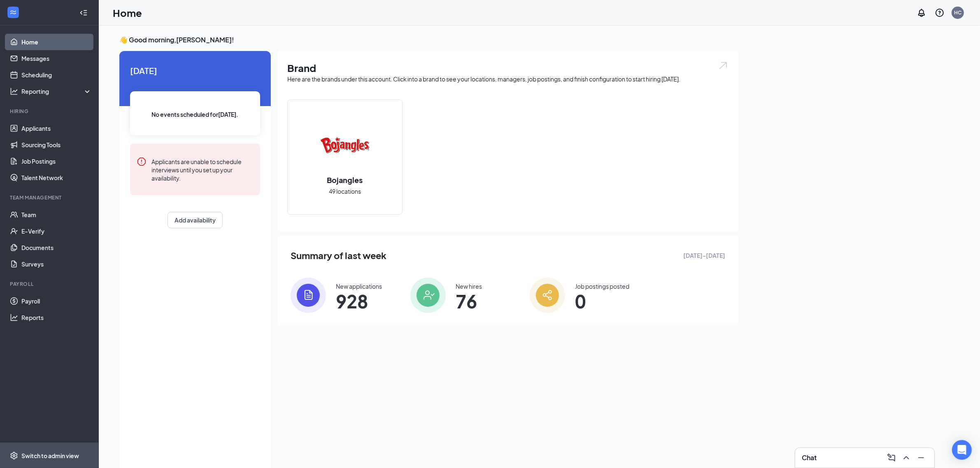 Image resolution: width=980 pixels, height=468 pixels. Describe the element at coordinates (922, 458) in the screenshot. I see `svg: Minimize` at that location.